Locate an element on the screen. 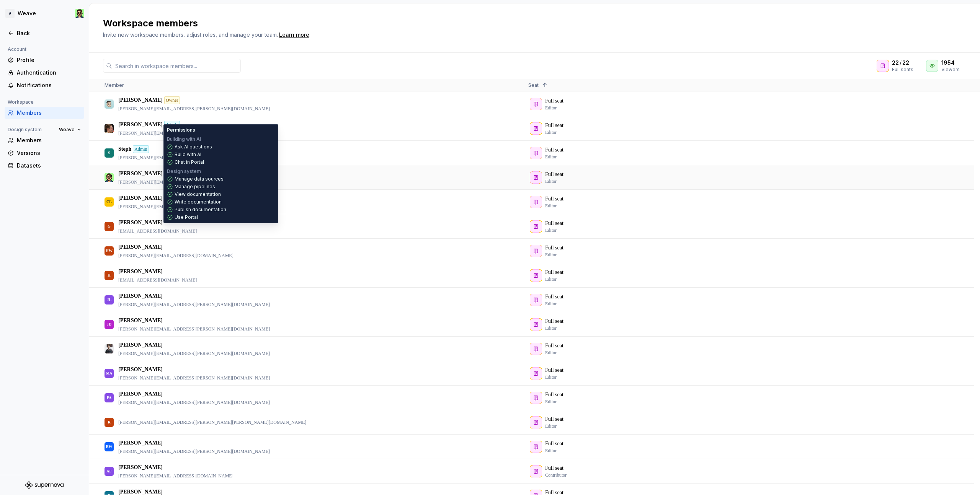 The height and width of the screenshot is (495, 980). div: A is located at coordinates (10, 14).